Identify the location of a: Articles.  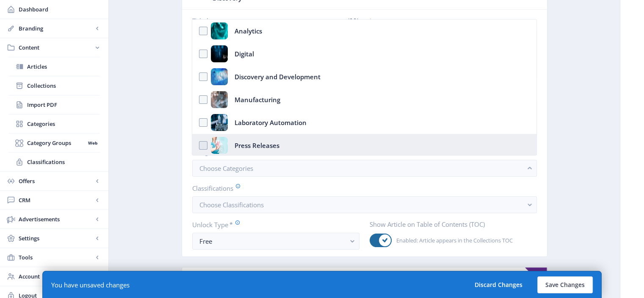
(54, 66).